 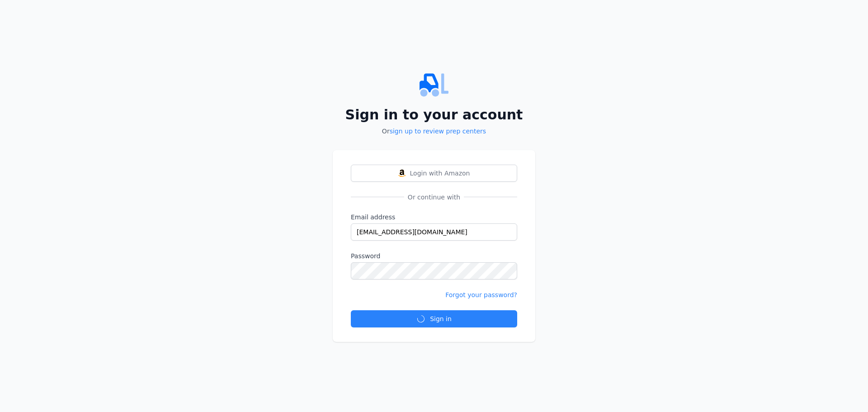 What do you see at coordinates (434, 131) in the screenshot?
I see `p: Or` at bounding box center [434, 131].